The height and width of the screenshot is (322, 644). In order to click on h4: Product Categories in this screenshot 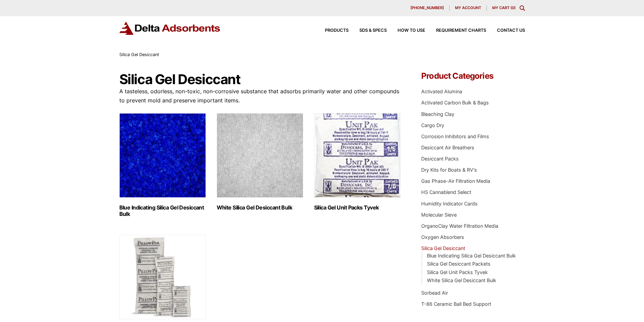, I will do `click(473, 76)`.